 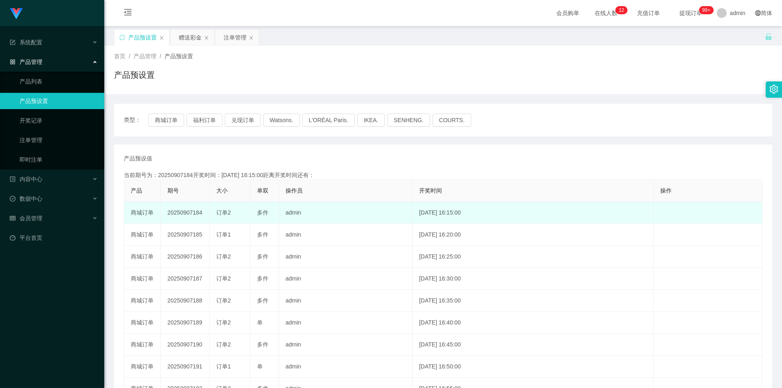 I want to click on span: 操作员, so click(x=294, y=191).